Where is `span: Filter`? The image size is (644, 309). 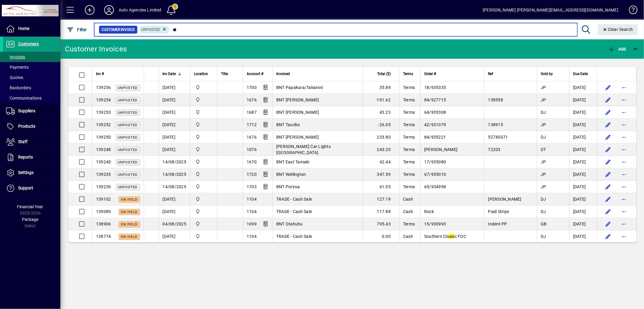
span: Filter is located at coordinates (77, 30).